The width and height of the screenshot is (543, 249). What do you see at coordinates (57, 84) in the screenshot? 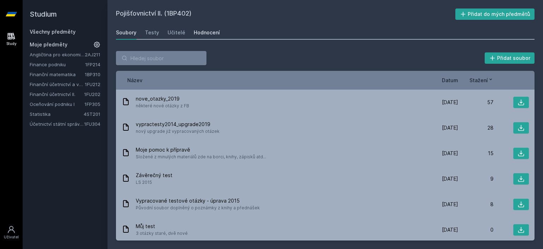
I see `a: Finanční účetnictví a výkaznictví podle Mezinárodních standardů účetního výkaznictví (IFRS)` at bounding box center [57, 84].